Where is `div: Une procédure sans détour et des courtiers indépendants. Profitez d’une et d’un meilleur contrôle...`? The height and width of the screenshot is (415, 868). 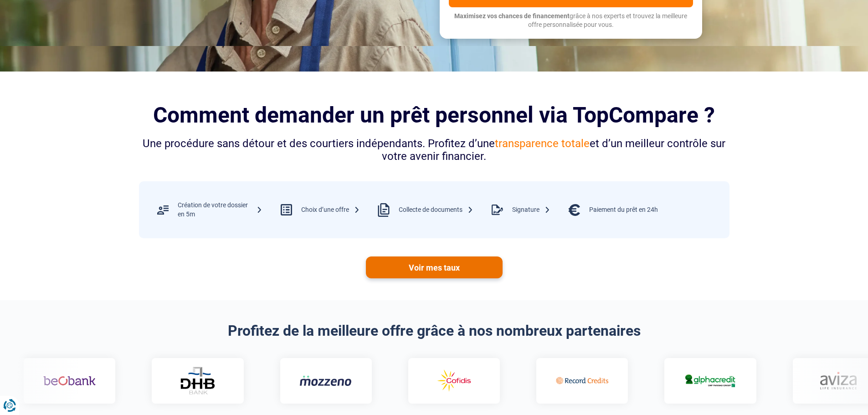
div: Une procédure sans détour et des courtiers indépendants. Profitez d’une et d’un meilleur contrôle... is located at coordinates (434, 150).